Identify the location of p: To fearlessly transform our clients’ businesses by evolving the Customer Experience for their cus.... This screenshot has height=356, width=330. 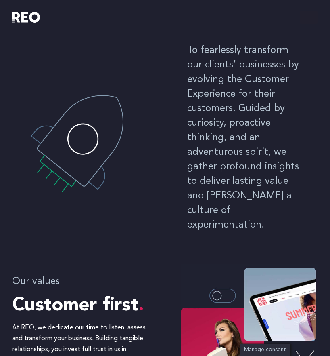
(247, 138).